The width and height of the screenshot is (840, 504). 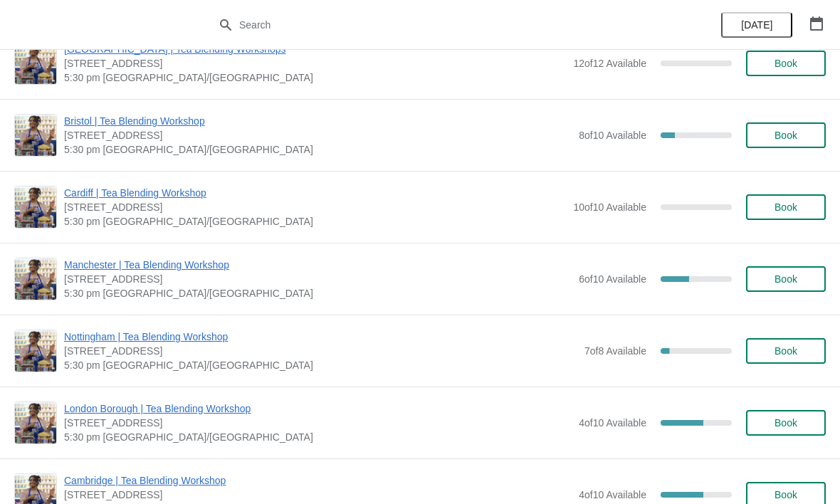 I want to click on span: London Borough | Tea Blending Workshop, so click(x=317, y=409).